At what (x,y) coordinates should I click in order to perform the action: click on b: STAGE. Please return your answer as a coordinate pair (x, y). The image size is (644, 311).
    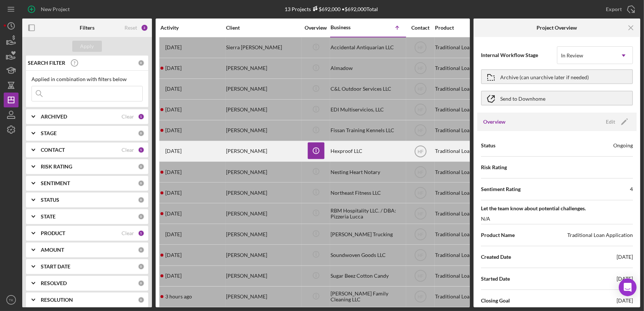
    Looking at the image, I should click on (49, 133).